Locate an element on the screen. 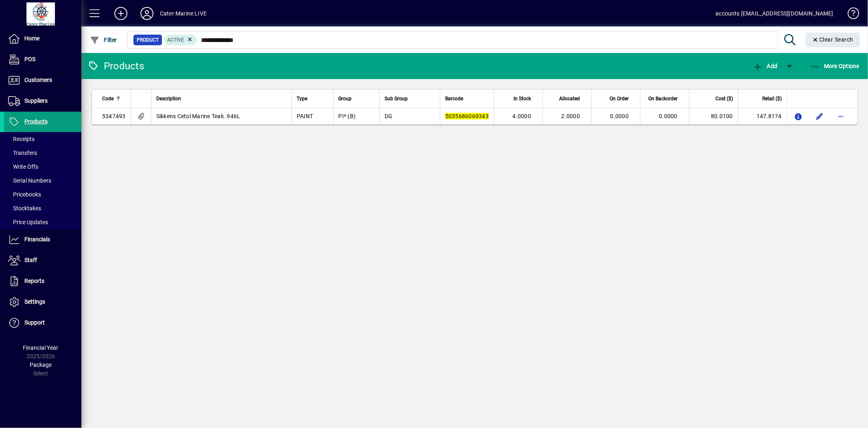  span: Filter is located at coordinates (104, 40).